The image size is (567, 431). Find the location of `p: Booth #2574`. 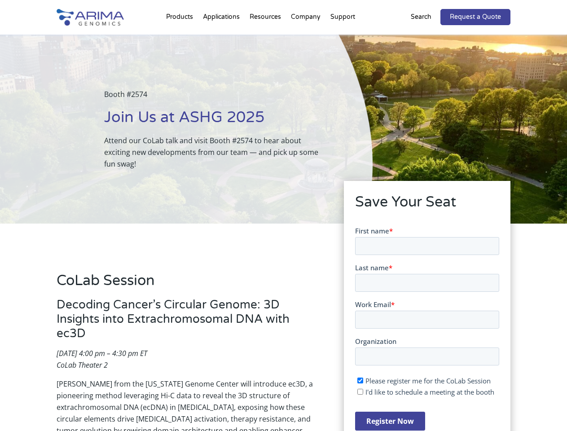

p: Booth #2574 is located at coordinates (215, 98).